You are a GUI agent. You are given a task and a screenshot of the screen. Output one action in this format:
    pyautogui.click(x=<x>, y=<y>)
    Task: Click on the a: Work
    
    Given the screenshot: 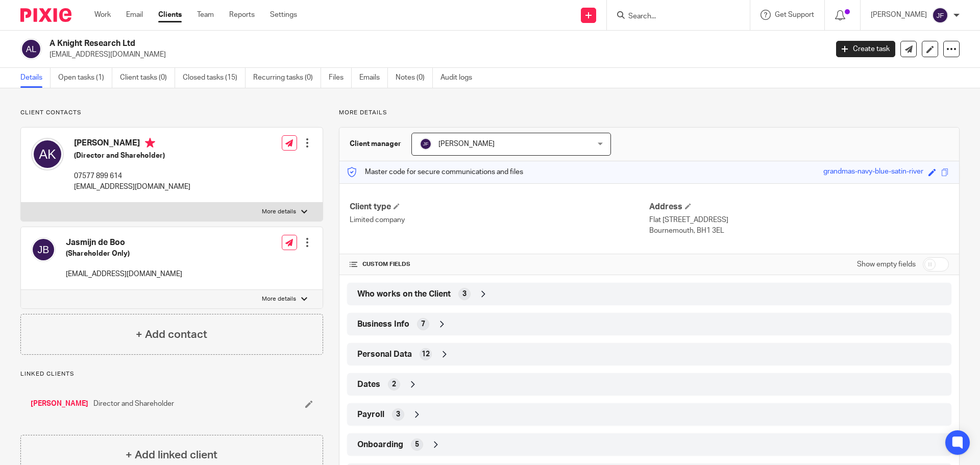 What is the action you would take?
    pyautogui.click(x=102, y=15)
    